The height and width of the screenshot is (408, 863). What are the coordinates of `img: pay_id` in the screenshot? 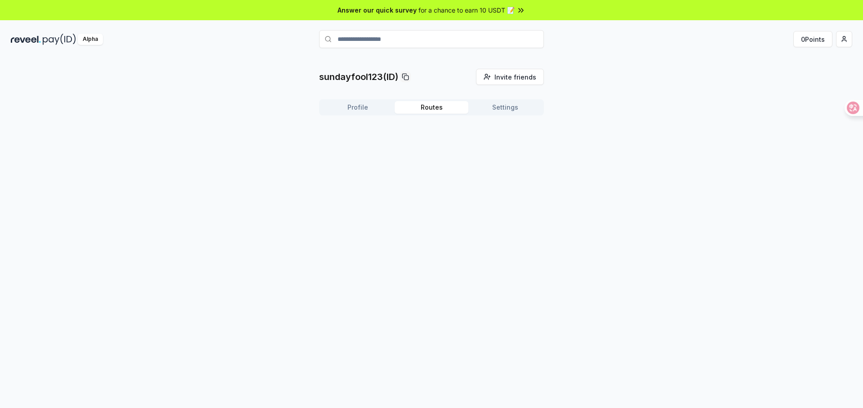 It's located at (59, 39).